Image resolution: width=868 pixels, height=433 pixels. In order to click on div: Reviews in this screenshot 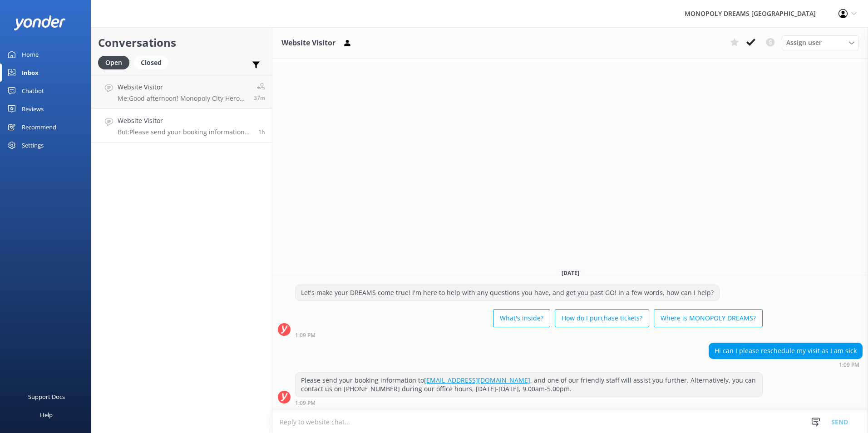, I will do `click(32, 109)`.